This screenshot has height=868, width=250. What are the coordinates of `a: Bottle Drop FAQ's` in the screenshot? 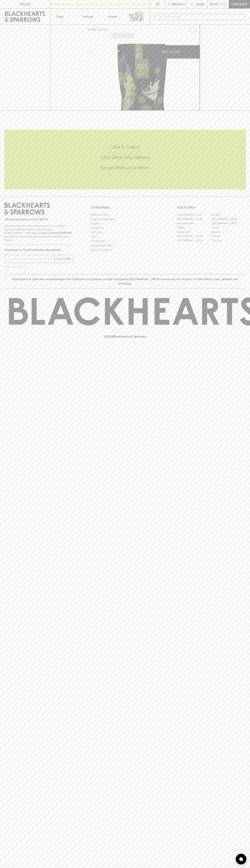 It's located at (125, 215).